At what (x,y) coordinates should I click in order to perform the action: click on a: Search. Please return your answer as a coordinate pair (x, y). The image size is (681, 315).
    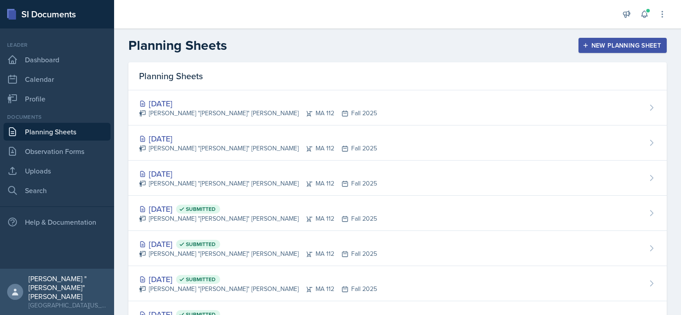
    Looking at the image, I should click on (57, 191).